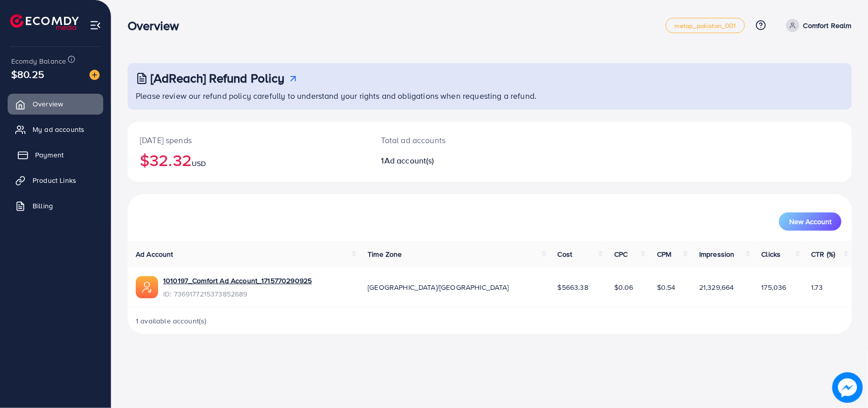  I want to click on p: Comfort Realm, so click(828, 25).